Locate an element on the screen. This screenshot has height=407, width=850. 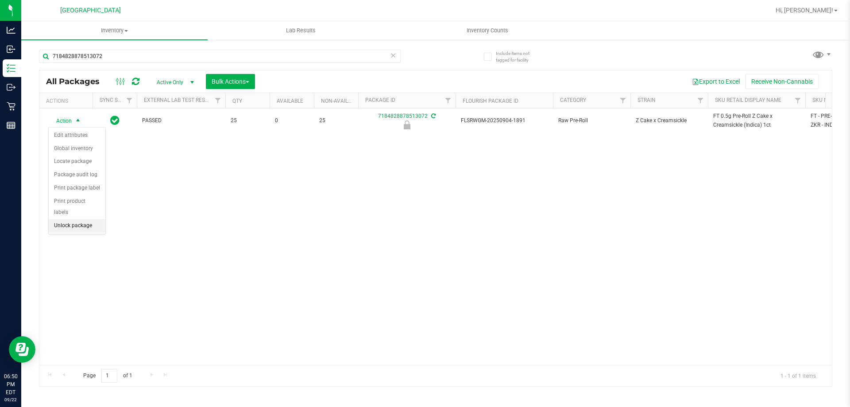
span: select is located at coordinates (78, 121).